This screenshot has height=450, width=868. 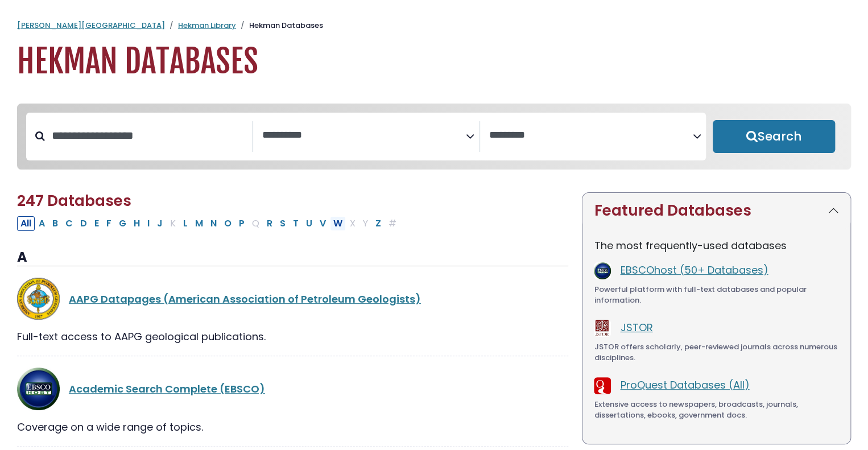 What do you see at coordinates (636, 327) in the screenshot?
I see `a: JSTOR` at bounding box center [636, 327].